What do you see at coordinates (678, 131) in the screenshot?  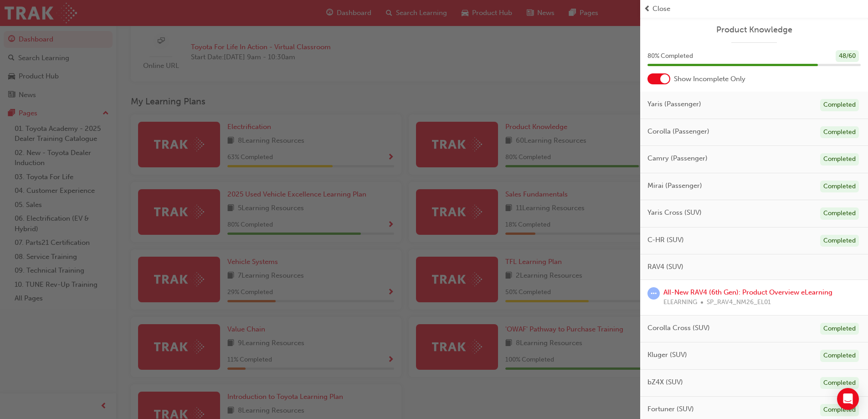 I see `span: Corolla (Passenger)` at bounding box center [678, 131].